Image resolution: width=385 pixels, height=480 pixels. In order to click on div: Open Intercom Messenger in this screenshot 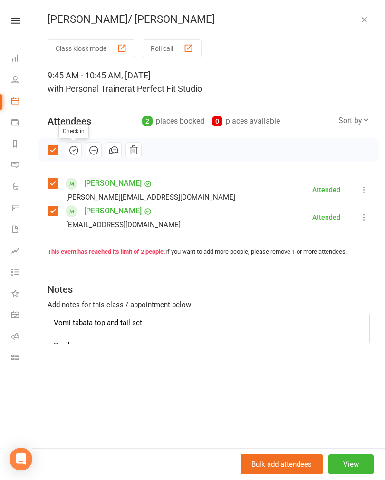, I will do `click(21, 459)`.